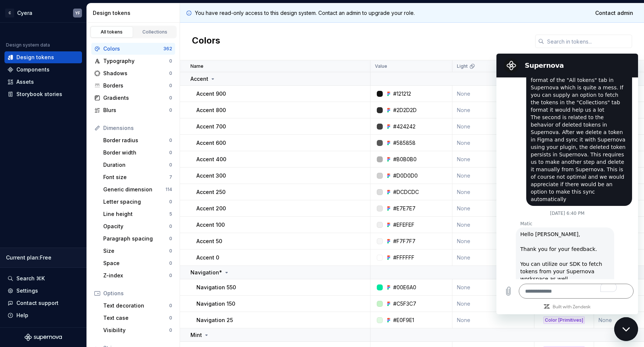  Describe the element at coordinates (136, 74) in the screenshot. I see `div: Shadows` at that location.